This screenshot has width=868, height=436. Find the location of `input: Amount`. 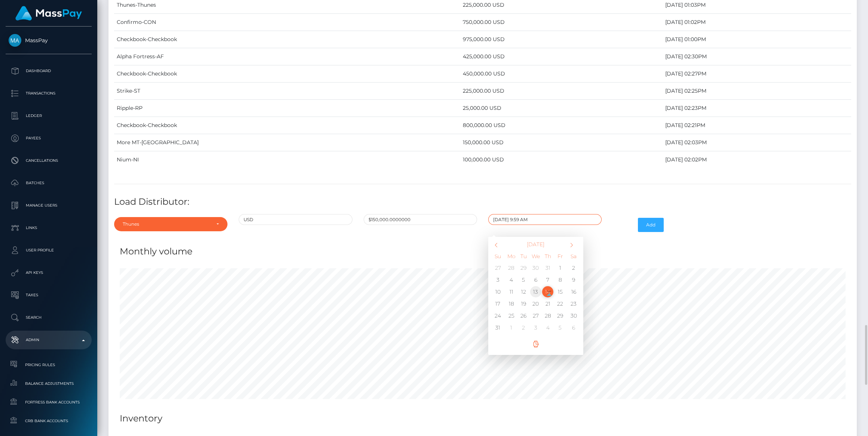

input: Amount is located at coordinates (421, 220).